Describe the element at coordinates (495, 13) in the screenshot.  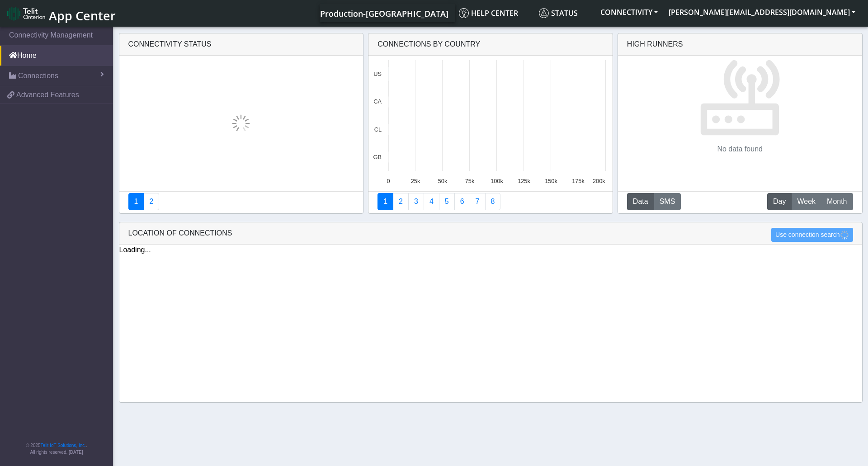
I see `a: Help center` at that location.